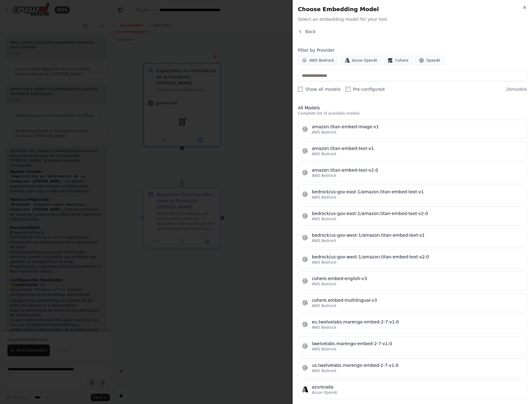 This screenshot has width=532, height=404. What do you see at coordinates (401, 60) in the screenshot?
I see `span: Cohere` at bounding box center [401, 60].